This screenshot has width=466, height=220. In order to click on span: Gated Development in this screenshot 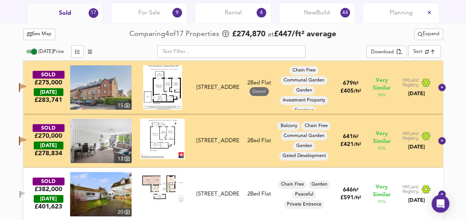, I will do `click(304, 156)`.